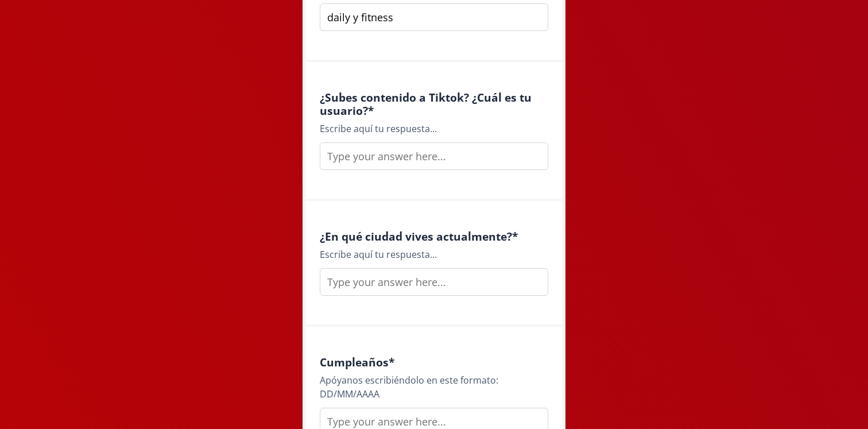 The width and height of the screenshot is (868, 429). I want to click on h4: ¿En qué ciudad vives actualmente? *, so click(434, 236).